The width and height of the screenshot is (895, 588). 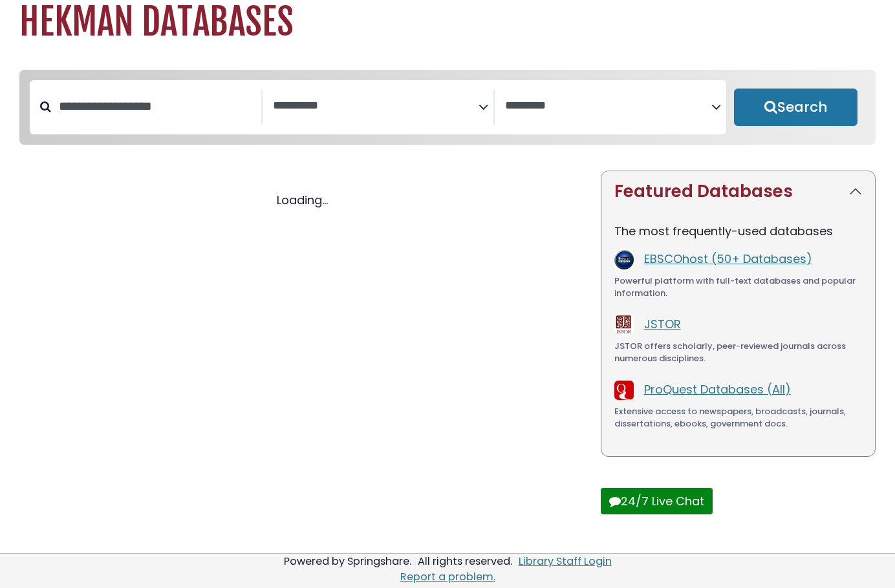 What do you see at coordinates (738, 231) in the screenshot?
I see `p: The most frequently-used databases` at bounding box center [738, 231].